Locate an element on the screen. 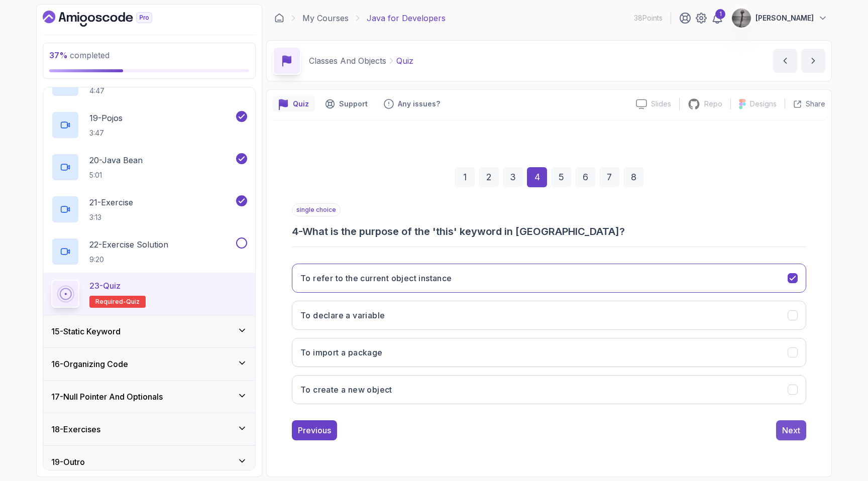  p: Repo is located at coordinates (713, 104).